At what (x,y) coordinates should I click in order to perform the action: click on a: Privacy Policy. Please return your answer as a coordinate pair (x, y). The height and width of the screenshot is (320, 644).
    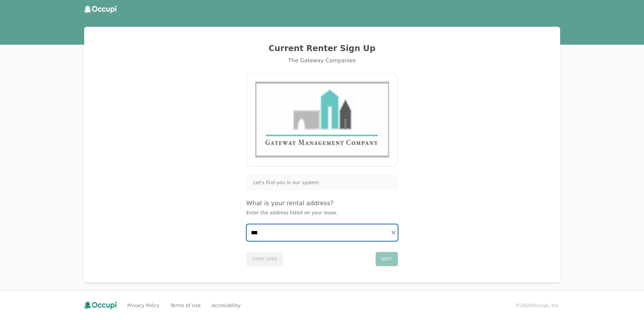
    Looking at the image, I should click on (143, 305).